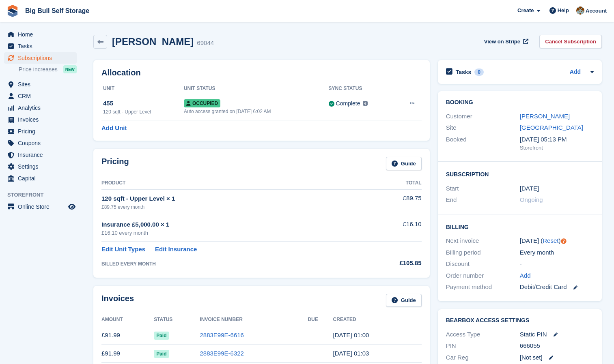  What do you see at coordinates (177, 320) in the screenshot?
I see `th: Status` at bounding box center [177, 320].